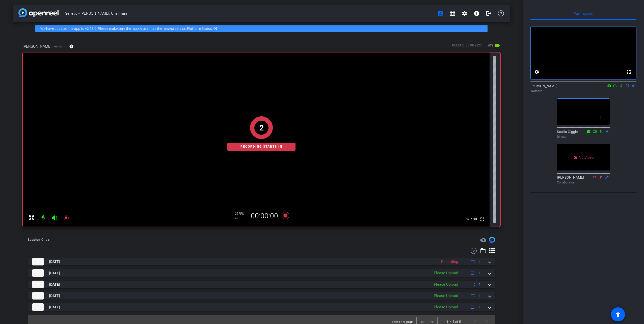  I want to click on mat-icon: info, so click(477, 13).